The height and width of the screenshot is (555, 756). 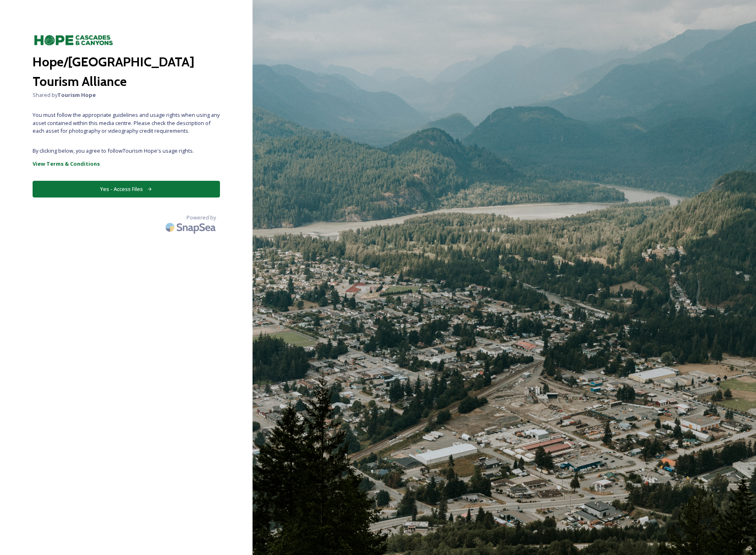 What do you see at coordinates (127, 123) in the screenshot?
I see `span: You must follow the appropriate guidelines and usage rights when using any asset contained within...` at bounding box center [127, 123].